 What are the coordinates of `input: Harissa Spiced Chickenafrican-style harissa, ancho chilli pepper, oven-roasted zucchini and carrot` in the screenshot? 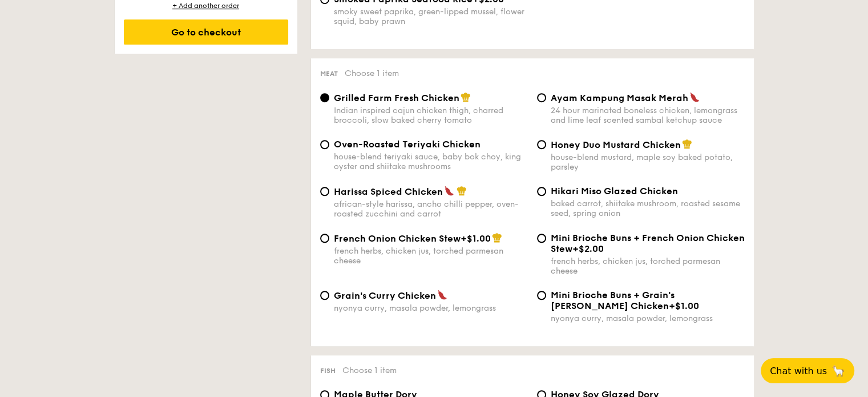 It's located at (325, 191).